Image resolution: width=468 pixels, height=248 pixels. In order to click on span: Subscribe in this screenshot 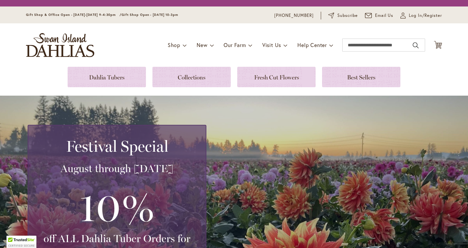, I will do `click(347, 16)`.